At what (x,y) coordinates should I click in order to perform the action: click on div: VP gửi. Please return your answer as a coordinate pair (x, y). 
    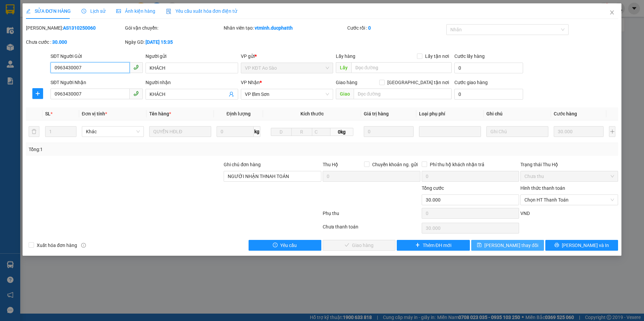
    Looking at the image, I should click on (287, 56).